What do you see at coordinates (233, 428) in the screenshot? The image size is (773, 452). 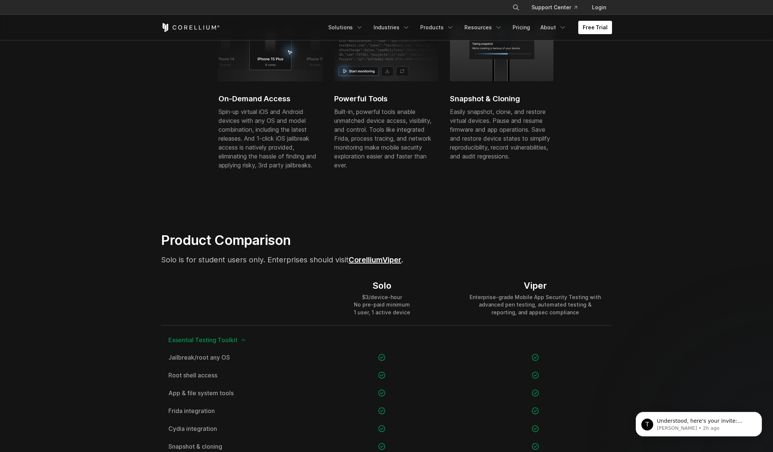 I see `span: Cydia integration` at bounding box center [233, 428].